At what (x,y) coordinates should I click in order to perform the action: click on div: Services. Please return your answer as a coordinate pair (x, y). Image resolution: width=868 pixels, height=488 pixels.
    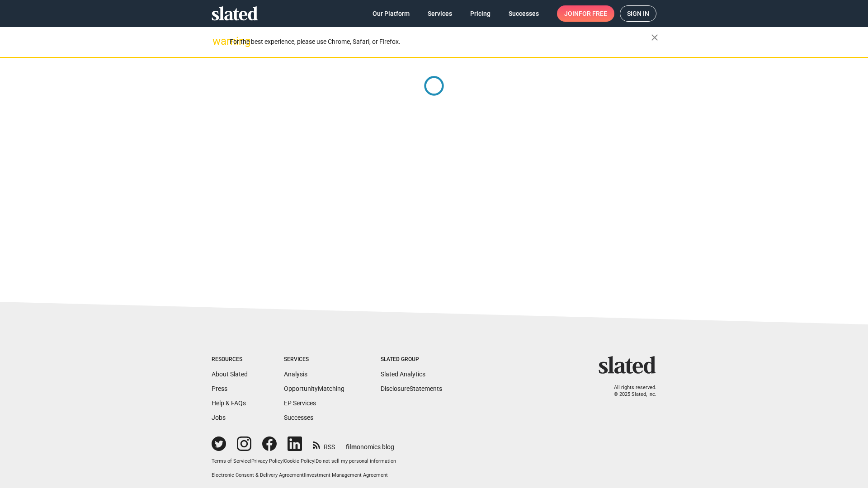
    Looking at the image, I should click on (314, 359).